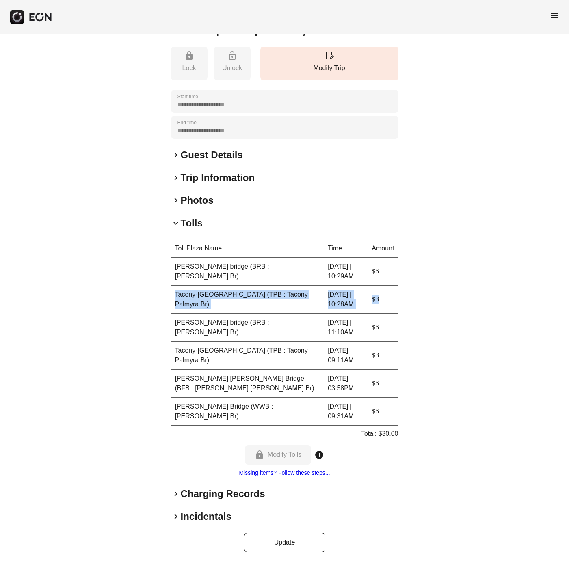 Image resolution: width=569 pixels, height=564 pixels. Describe the element at coordinates (223, 494) in the screenshot. I see `h2: Charging Records` at that location.